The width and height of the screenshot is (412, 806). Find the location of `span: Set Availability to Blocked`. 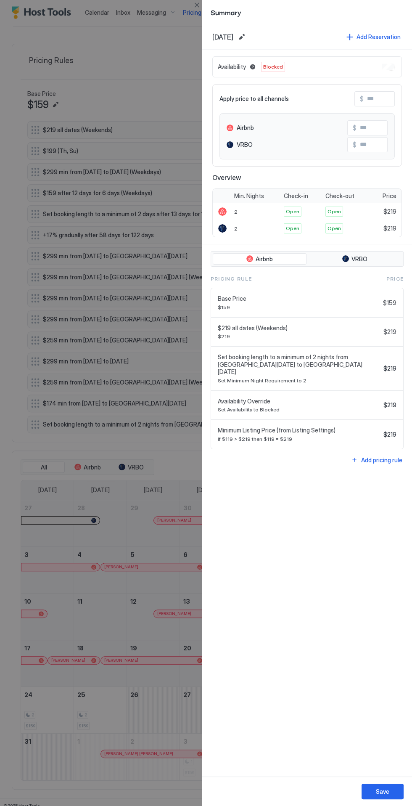

span: Set Availability to Blocked is located at coordinates (299, 409).